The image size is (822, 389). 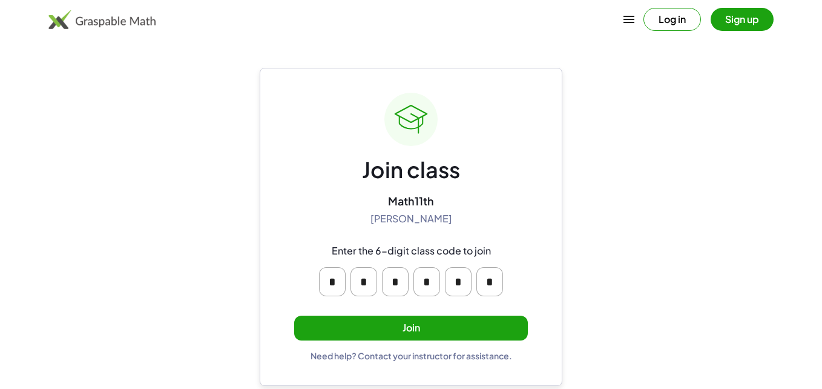 What do you see at coordinates (742, 19) in the screenshot?
I see `button: Sign up` at bounding box center [742, 19].